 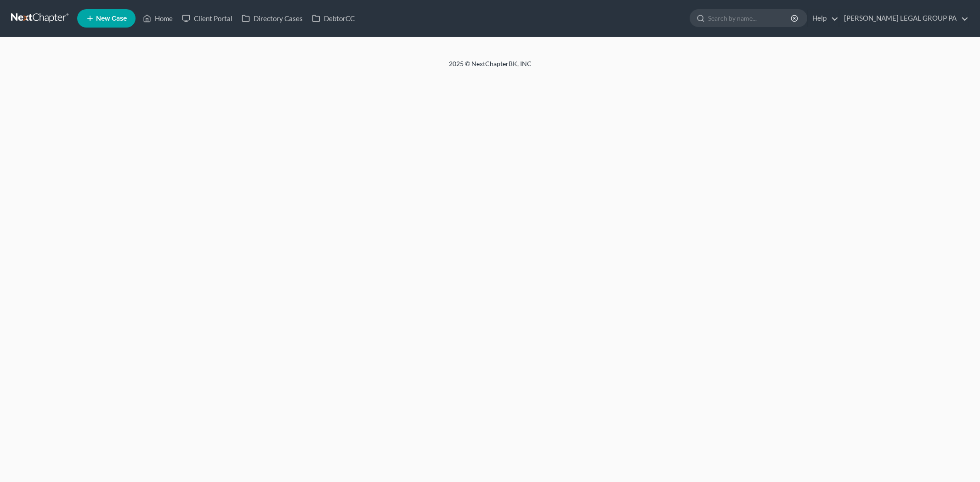 What do you see at coordinates (158, 19) in the screenshot?
I see `a: Home` at bounding box center [158, 19].